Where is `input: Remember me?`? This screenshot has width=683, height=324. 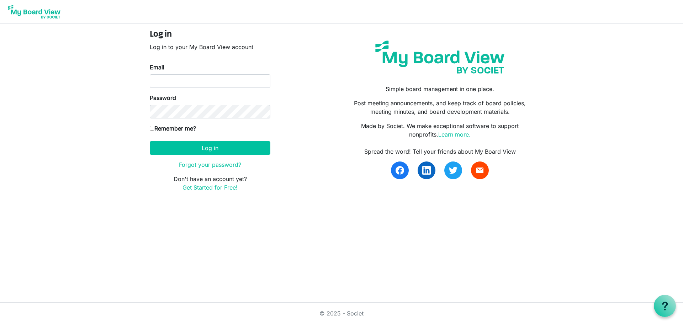 input: Remember me? is located at coordinates (152, 128).